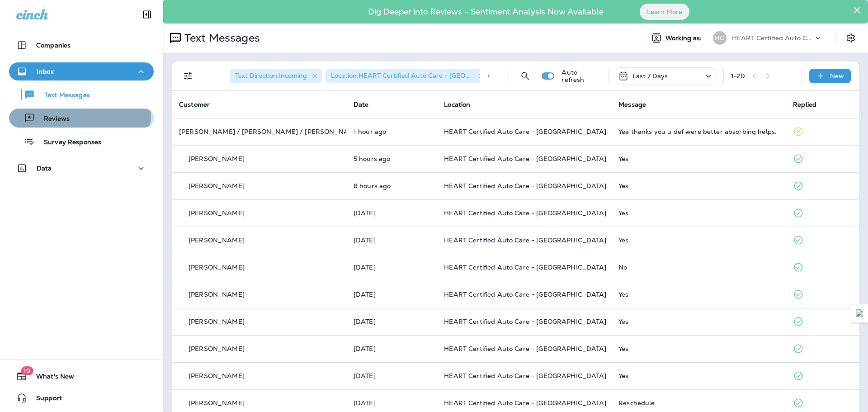  I want to click on span: Location, so click(457, 104).